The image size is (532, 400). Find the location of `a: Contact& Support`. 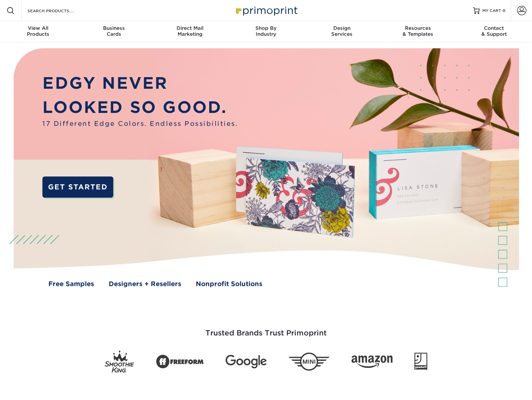

a: Contact& Support is located at coordinates (494, 32).